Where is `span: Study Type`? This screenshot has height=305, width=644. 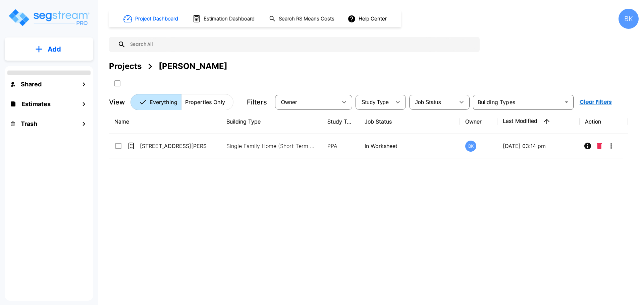 span: Study Type is located at coordinates (375, 102).